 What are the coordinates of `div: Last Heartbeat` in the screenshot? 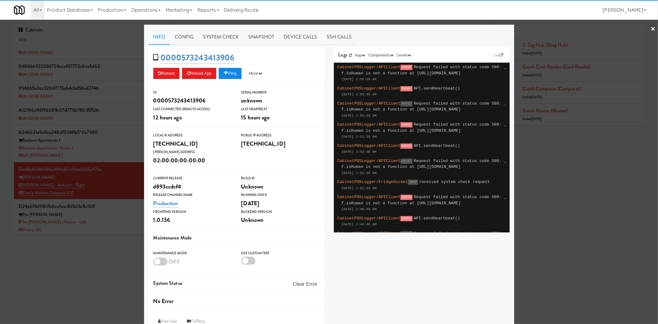 It's located at (280, 109).